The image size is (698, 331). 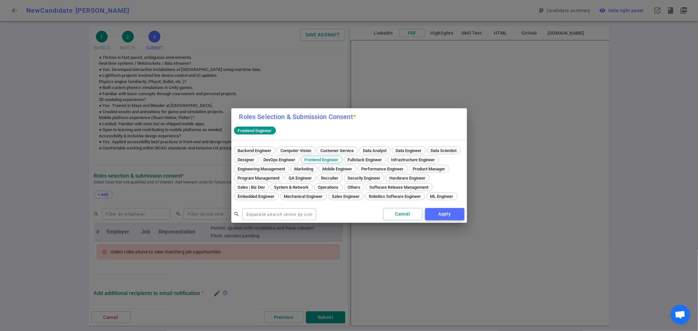 What do you see at coordinates (408, 178) in the screenshot?
I see `span: Hardware Engineer` at bounding box center [408, 178].